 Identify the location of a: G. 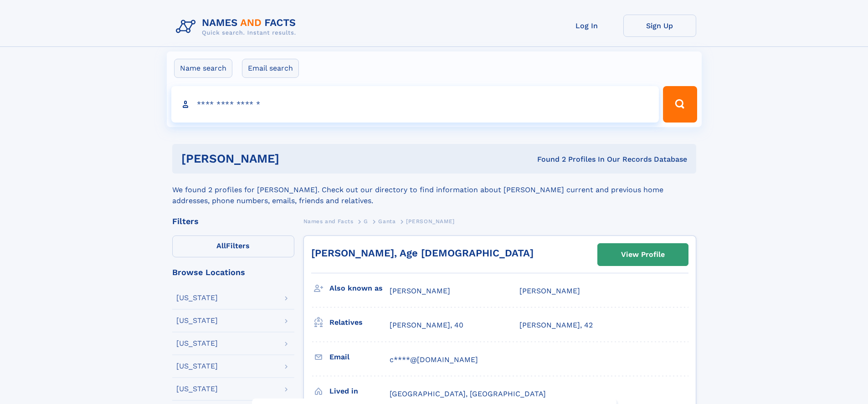
(366, 221).